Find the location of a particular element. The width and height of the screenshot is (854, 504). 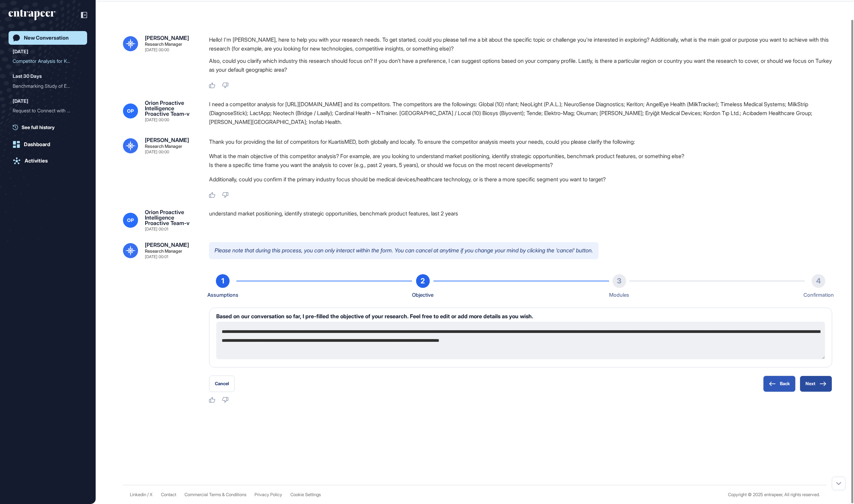

div: Dashboard is located at coordinates (37, 145).